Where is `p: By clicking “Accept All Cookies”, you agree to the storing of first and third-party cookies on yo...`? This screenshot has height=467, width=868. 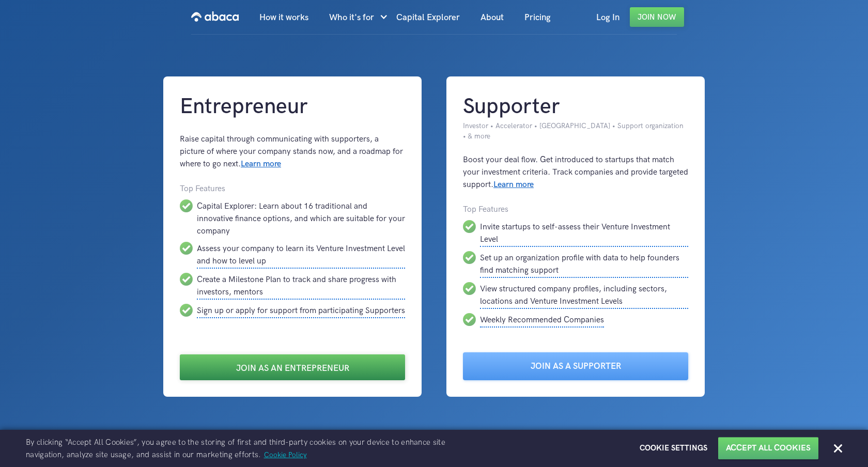 p: By clicking “Accept All Cookies”, you agree to the storing of first and third-party cookies on yo... is located at coordinates (238, 448).